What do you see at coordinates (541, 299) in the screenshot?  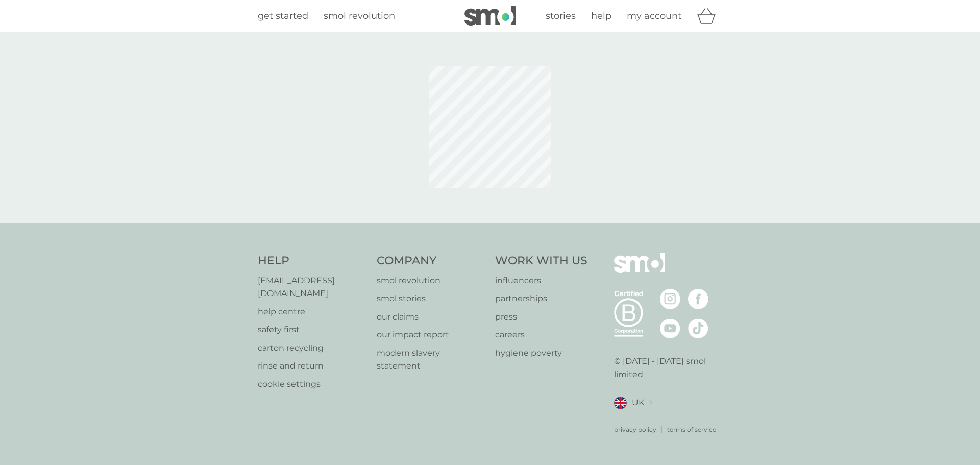 I see `p: partnerships` at bounding box center [541, 299].